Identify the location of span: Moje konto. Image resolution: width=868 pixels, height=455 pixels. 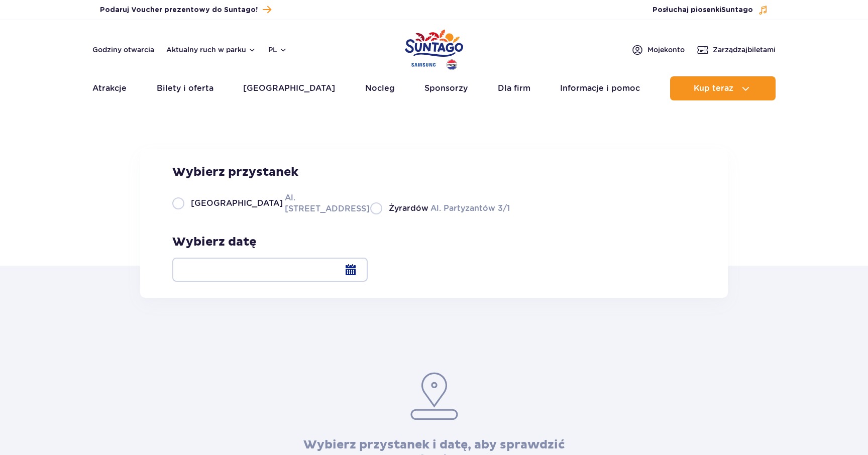
(666, 50).